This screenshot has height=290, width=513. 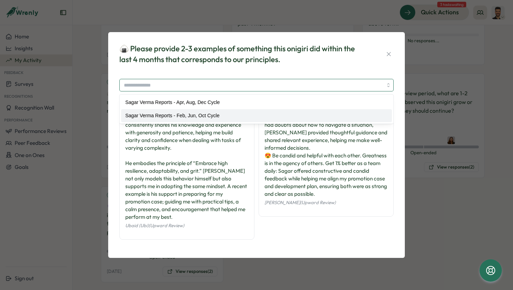 What do you see at coordinates (257, 116) in the screenshot?
I see `div: Sagar Verma Reports - Feb, Jun, Oct Cycle` at bounding box center [257, 116].